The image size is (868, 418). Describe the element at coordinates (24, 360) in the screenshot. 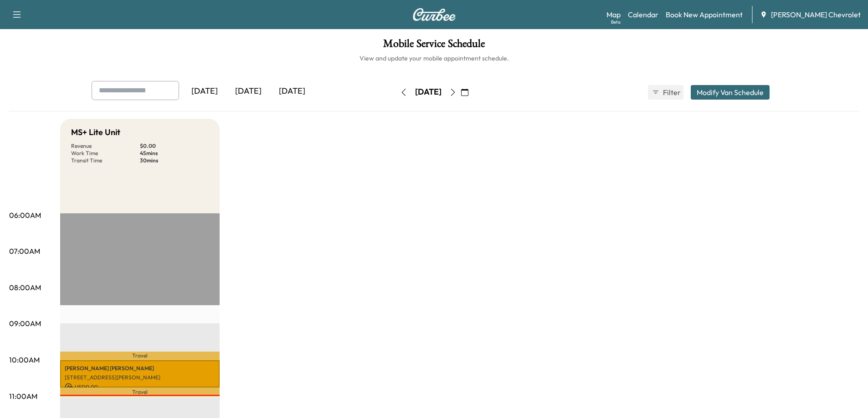

I see `p: 10:00AM` at that location.